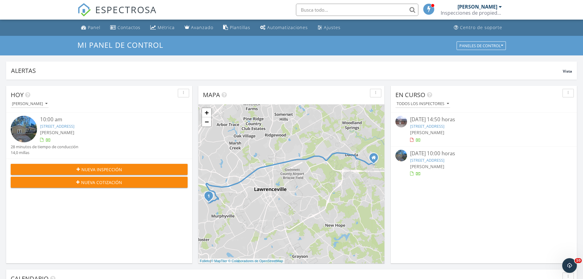 The height and width of the screenshot is (279, 583). What do you see at coordinates (401, 122) in the screenshot?
I see `img: 9574726%2Freports%2Fbba95d84-962d-4244-b837-a018a137094b%2Fcover_photos%2FmUCxBi0lyh5NWbLhd5Ih%2F...` at bounding box center [401, 122].